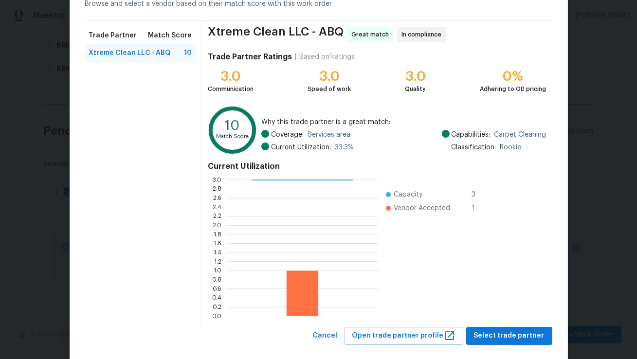  I want to click on text: 2.6, so click(218, 198).